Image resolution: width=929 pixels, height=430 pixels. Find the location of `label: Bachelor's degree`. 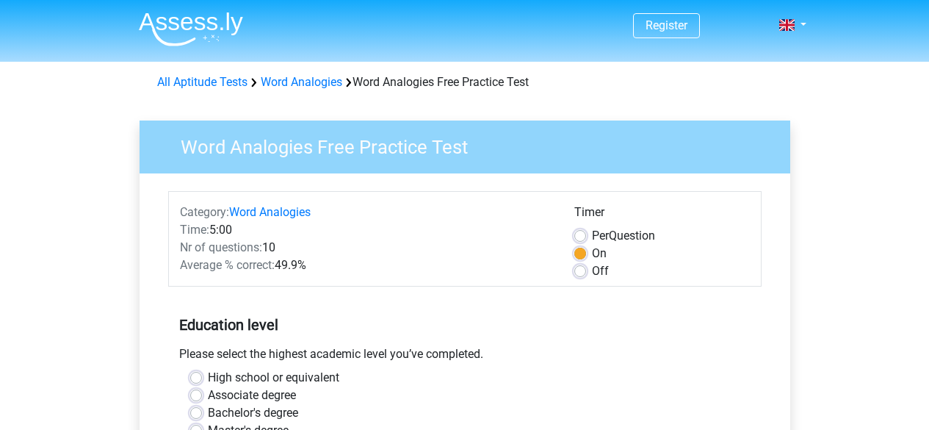

label: Bachelor's degree is located at coordinates (253, 413).